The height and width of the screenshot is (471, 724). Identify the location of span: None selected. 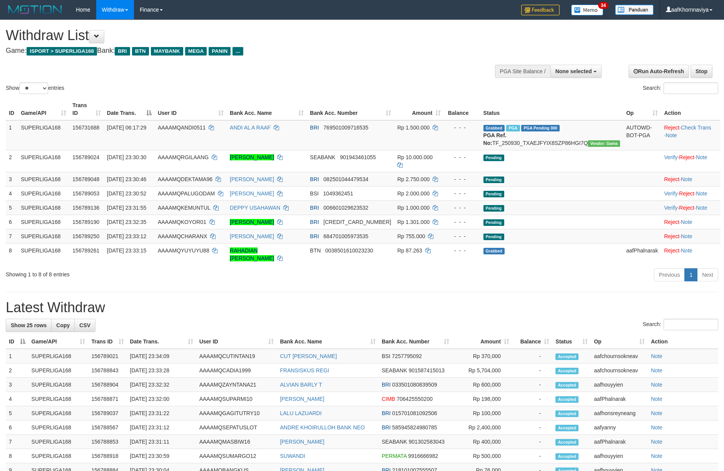
(574, 71).